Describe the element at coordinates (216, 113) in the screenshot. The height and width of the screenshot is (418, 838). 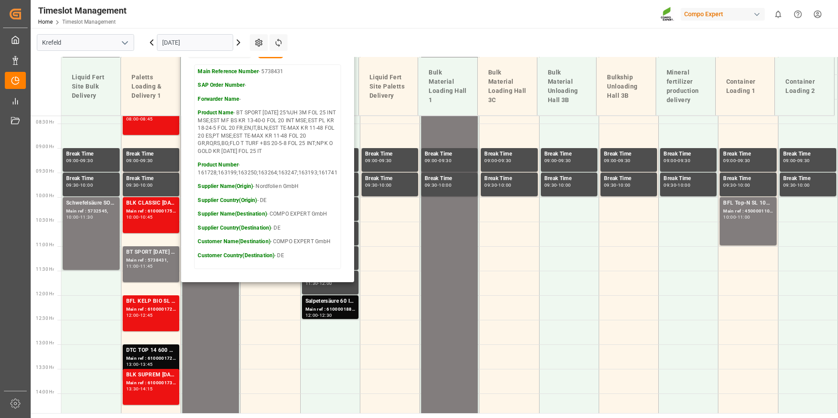
I see `strong: Product Name` at that location.